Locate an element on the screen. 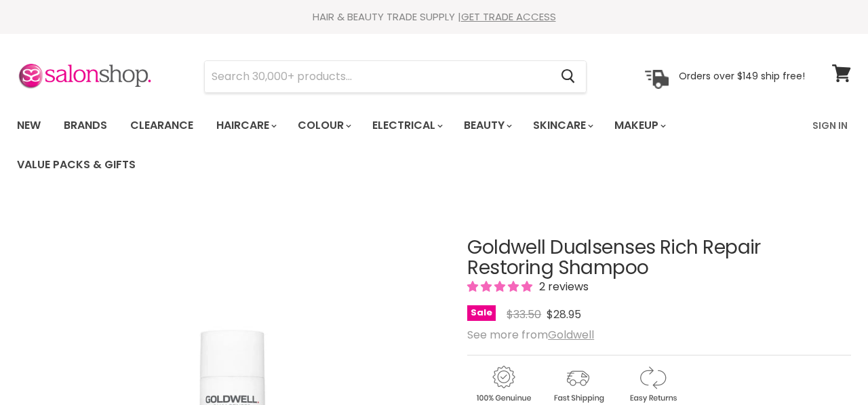 The width and height of the screenshot is (868, 405). u: Goldwell is located at coordinates (571, 334).